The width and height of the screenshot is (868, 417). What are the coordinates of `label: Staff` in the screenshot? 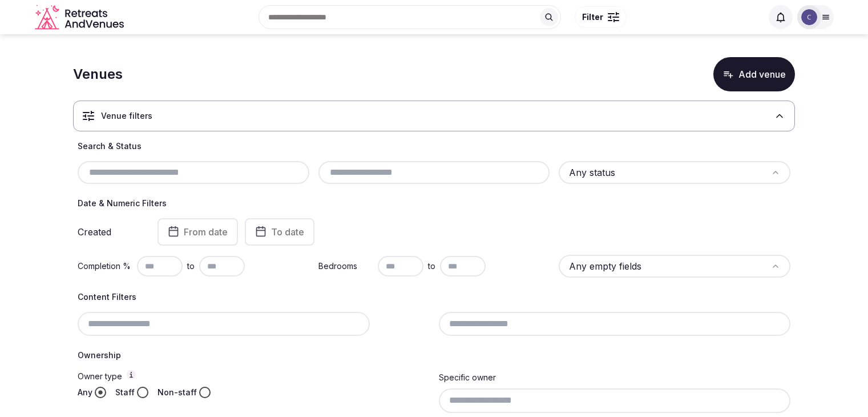 It's located at (125, 393).